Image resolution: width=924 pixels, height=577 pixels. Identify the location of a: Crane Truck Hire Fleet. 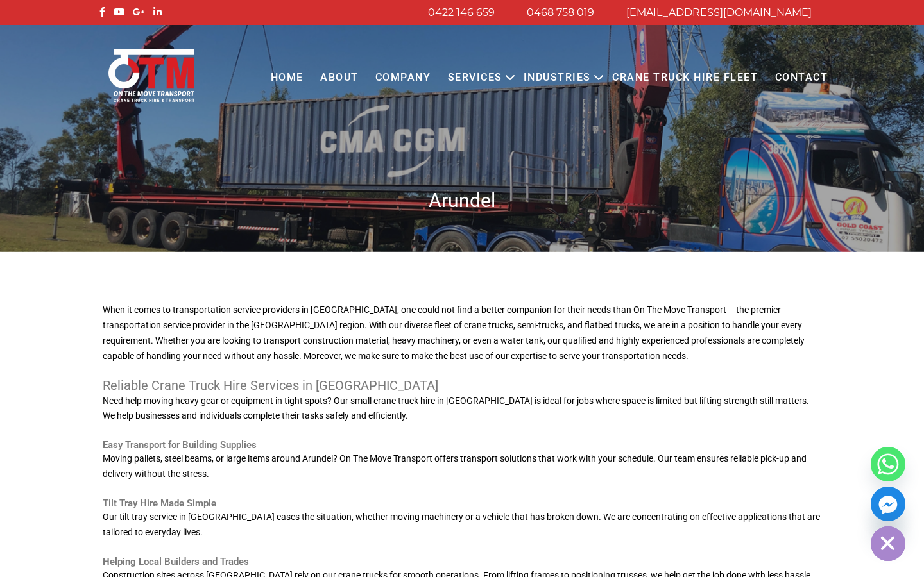
(684, 77).